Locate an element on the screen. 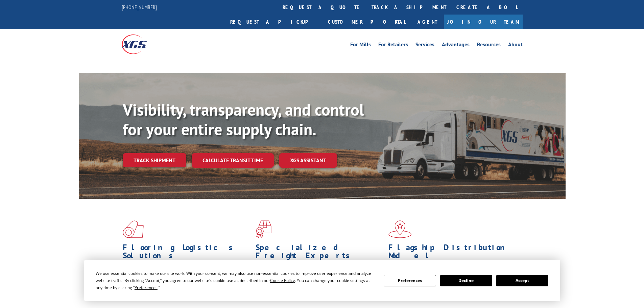 The width and height of the screenshot is (644, 308). b: Visibility, transparency, and control for your entire supply chain. is located at coordinates (243, 120).